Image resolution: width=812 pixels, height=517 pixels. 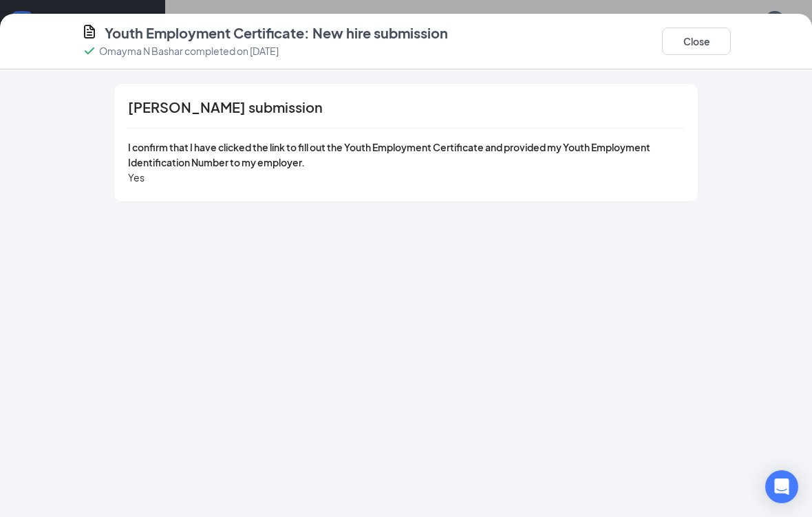 What do you see at coordinates (89, 51) in the screenshot?
I see `svg: Checkmark` at bounding box center [89, 51].